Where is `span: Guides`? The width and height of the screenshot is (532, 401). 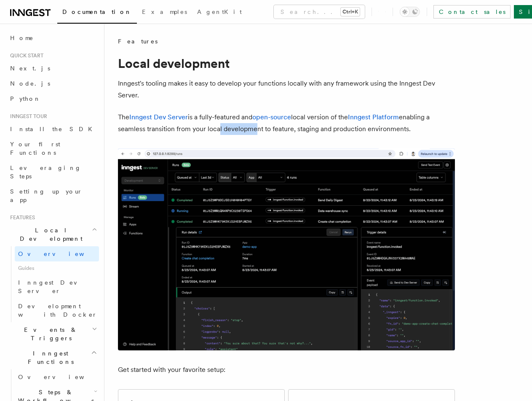
span: Guides is located at coordinates (57, 268).